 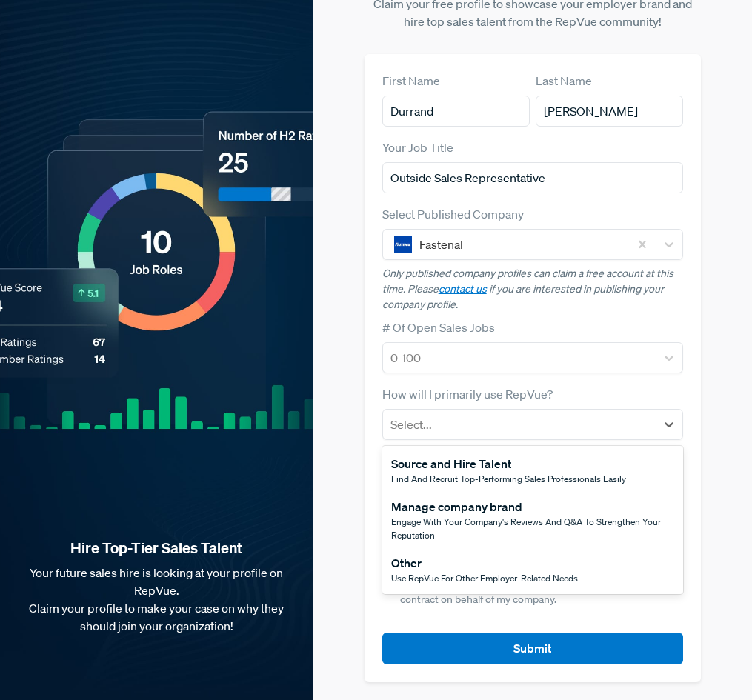 What do you see at coordinates (439, 327) in the screenshot?
I see `label: # Of Open Sales Jobs` at bounding box center [439, 327].